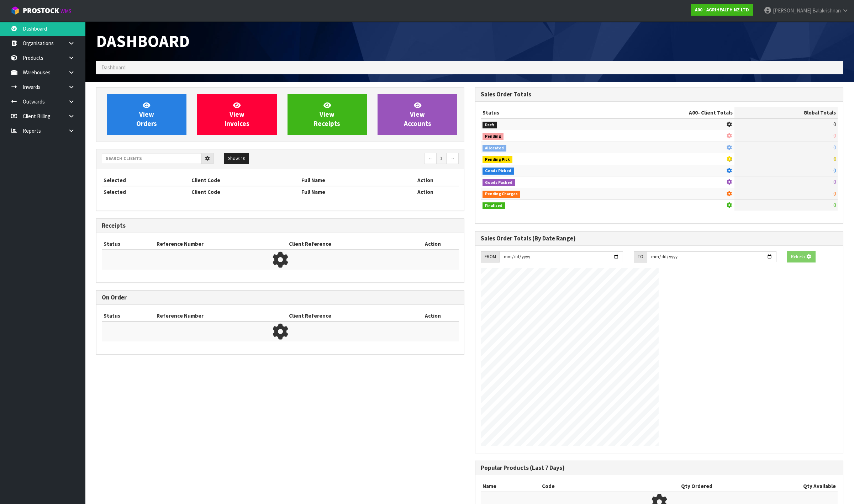 The width and height of the screenshot is (854, 504). What do you see at coordinates (490, 126) in the screenshot?
I see `span: Draft` at bounding box center [490, 126].